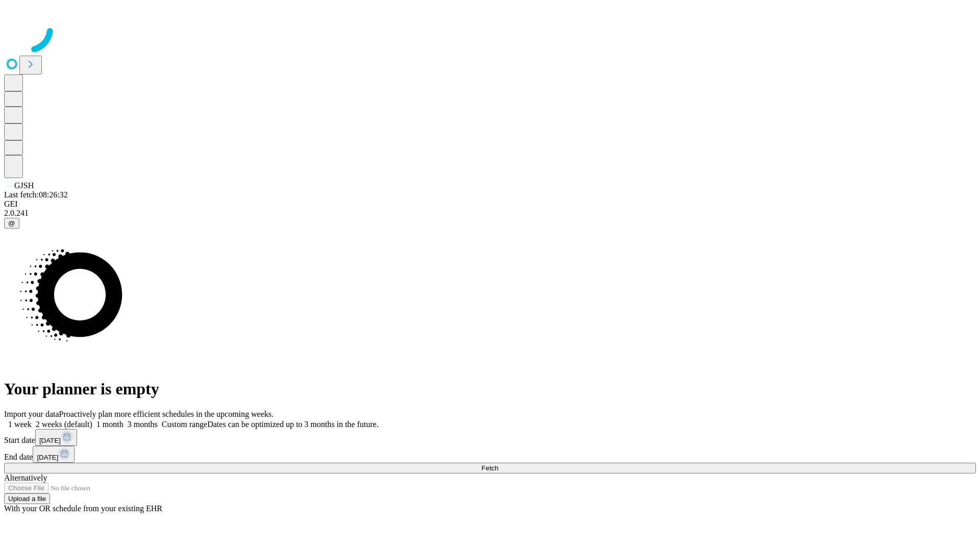 The width and height of the screenshot is (980, 551). What do you see at coordinates (490, 467) in the screenshot?
I see `button: Fetch` at bounding box center [490, 467].